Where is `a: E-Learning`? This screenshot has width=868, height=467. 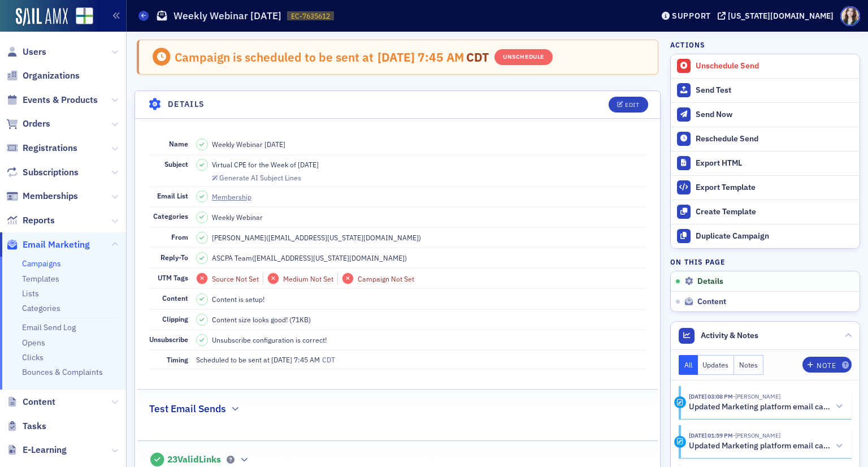
a: E-Learning is located at coordinates (36, 450).